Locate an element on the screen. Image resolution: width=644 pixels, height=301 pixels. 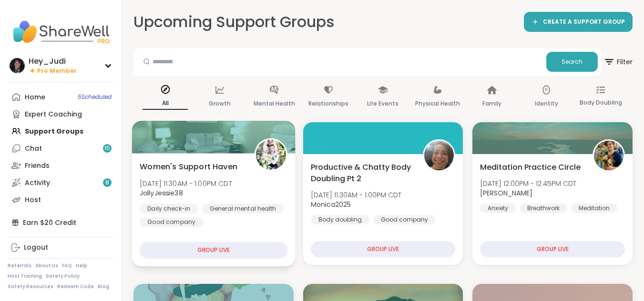
div: Meditation is located at coordinates (594, 208).